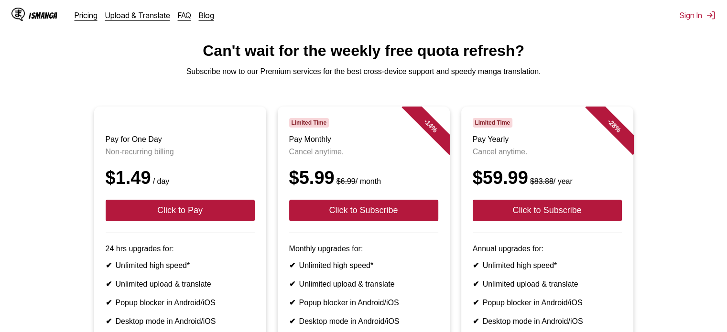 The height and width of the screenshot is (332, 727). Describe the element at coordinates (364, 178) in the screenshot. I see `div: $5.99` at that location.